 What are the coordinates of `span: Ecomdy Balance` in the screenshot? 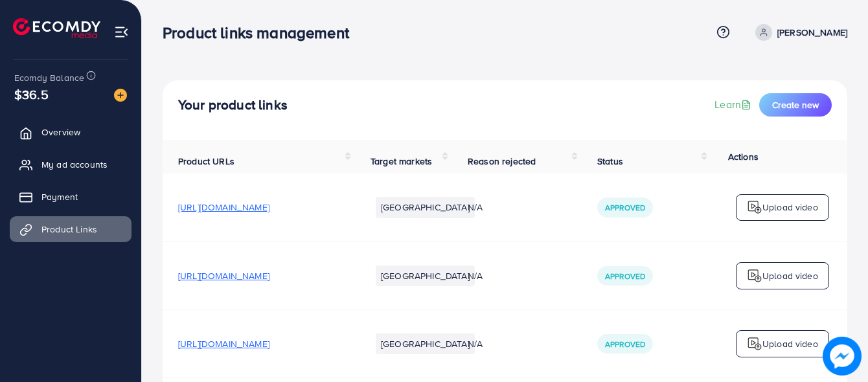 It's located at (49, 78).